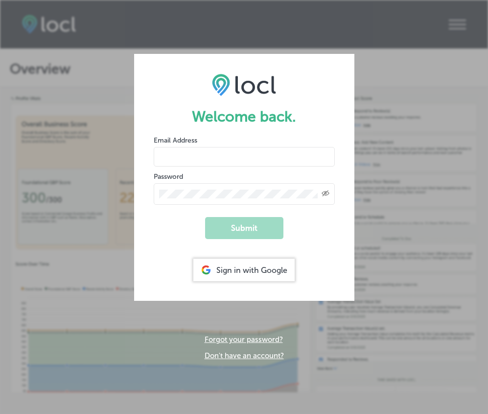  Describe the element at coordinates (244, 85) in the screenshot. I see `img: LOCL logo` at that location.